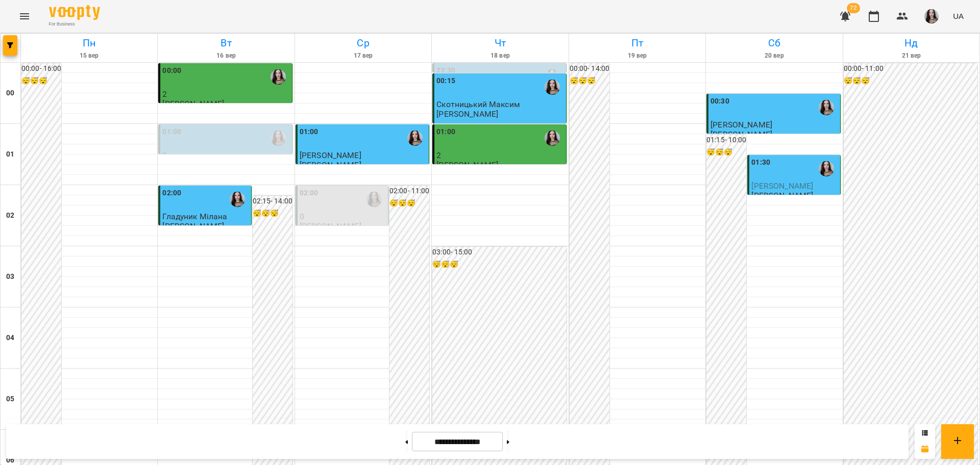 The image size is (980, 465). What do you see at coordinates (409, 191) in the screenshot?
I see `h6: 02:00 - 11:00` at bounding box center [409, 191].